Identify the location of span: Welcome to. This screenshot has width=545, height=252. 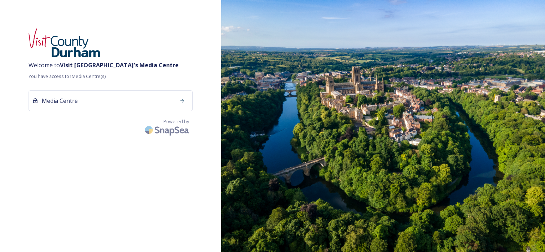
(110, 65).